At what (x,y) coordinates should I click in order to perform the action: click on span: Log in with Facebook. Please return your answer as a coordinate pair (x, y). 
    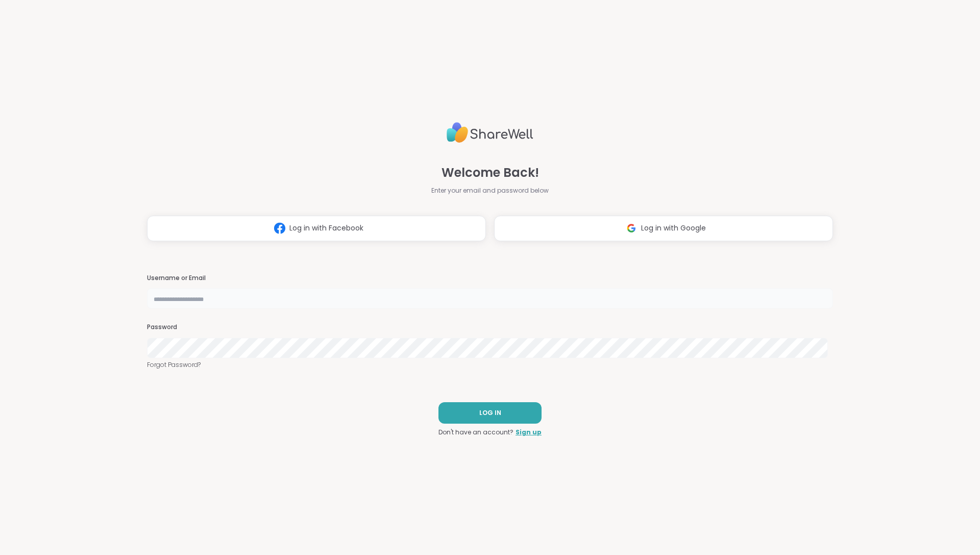
    Looking at the image, I should click on (326, 228).